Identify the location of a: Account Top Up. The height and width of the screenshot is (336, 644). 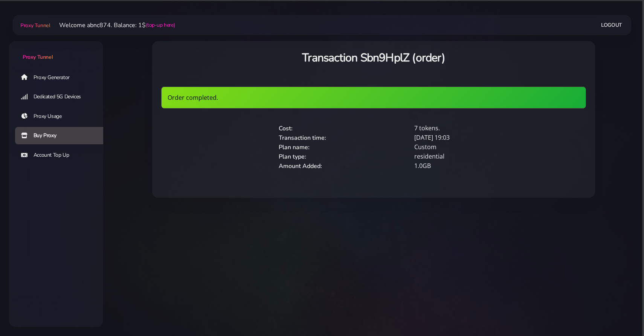
(62, 155).